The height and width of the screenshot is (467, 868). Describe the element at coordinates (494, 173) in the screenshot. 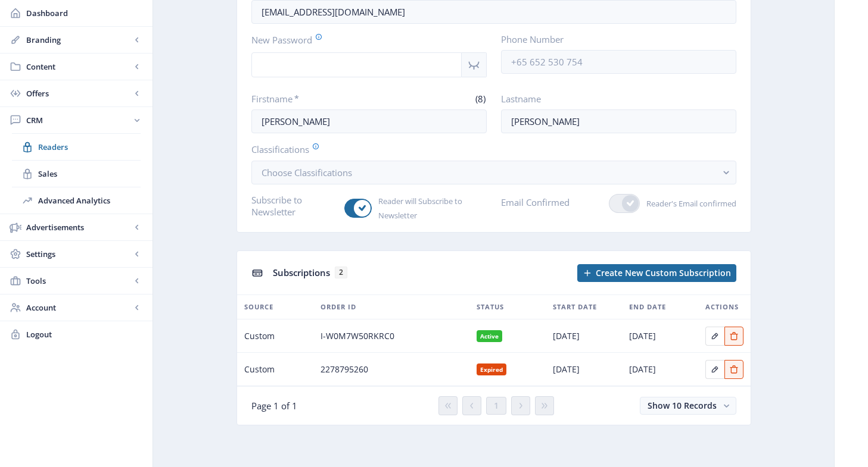

I see `button: Choose Classifications` at that location.